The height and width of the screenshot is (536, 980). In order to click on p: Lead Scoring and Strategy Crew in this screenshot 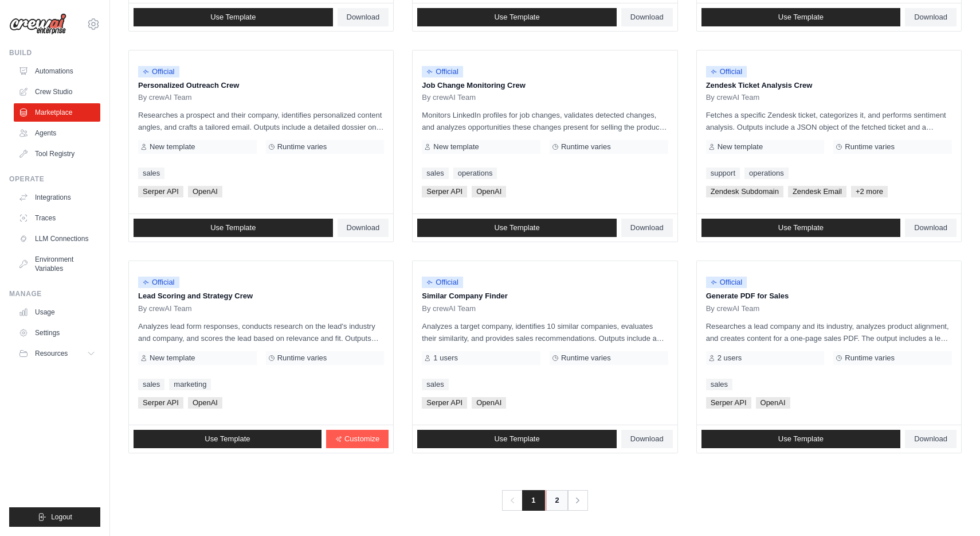, I will do `click(261, 296)`.